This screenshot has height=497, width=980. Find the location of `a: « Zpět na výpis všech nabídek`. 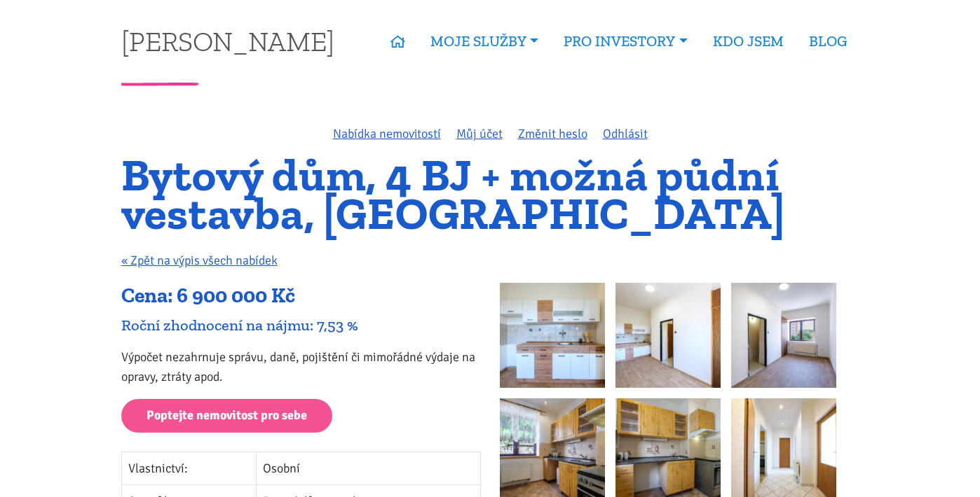

a: « Zpět na výpis všech nabídek is located at coordinates (199, 261).